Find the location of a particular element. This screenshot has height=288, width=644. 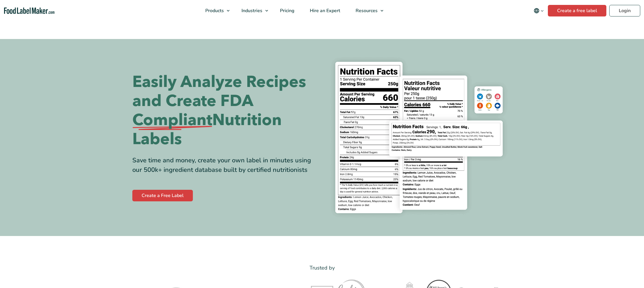

button: Change language is located at coordinates (538, 11).